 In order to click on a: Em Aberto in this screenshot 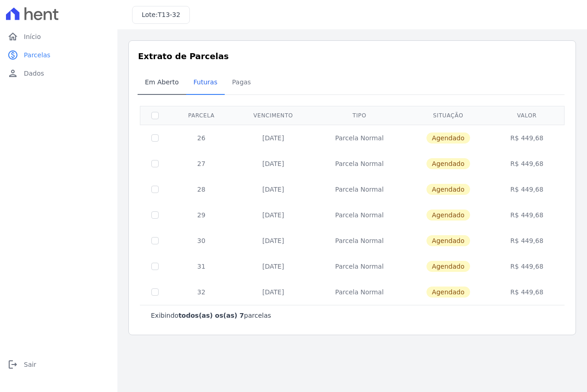, I will do `click(162, 83)`.